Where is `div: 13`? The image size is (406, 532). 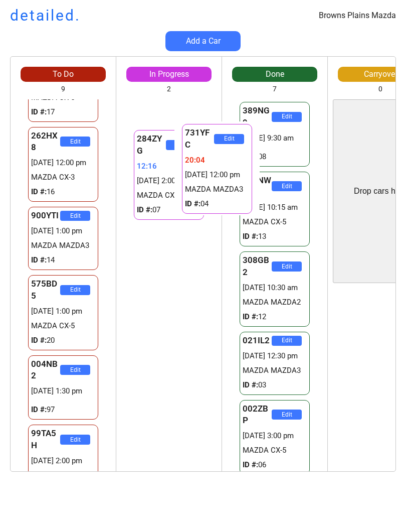
div: 13 is located at coordinates (275, 236).